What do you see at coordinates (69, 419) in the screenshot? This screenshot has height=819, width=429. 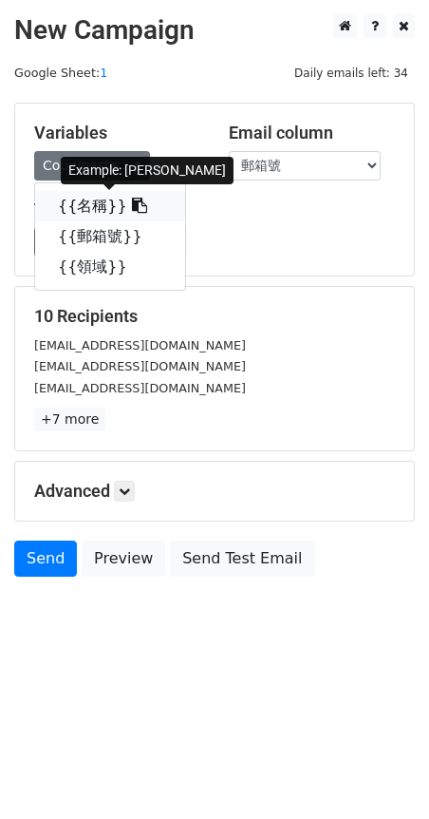 I see `a: +7 more` at bounding box center [69, 419].